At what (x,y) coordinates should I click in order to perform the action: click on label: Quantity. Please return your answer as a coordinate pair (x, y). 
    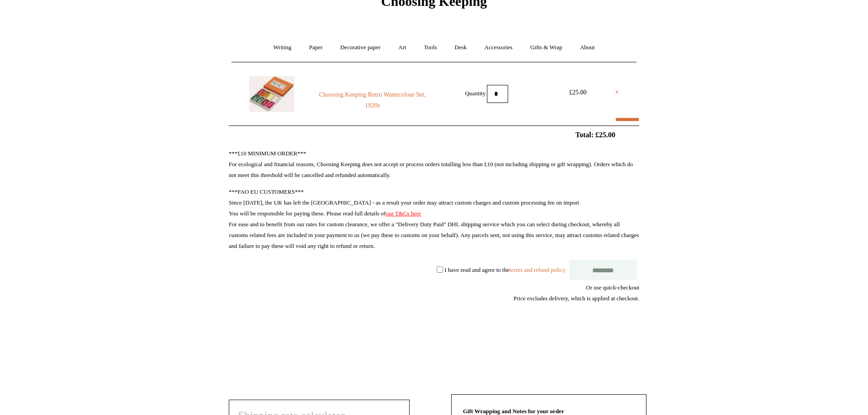
    Looking at the image, I should click on (476, 93).